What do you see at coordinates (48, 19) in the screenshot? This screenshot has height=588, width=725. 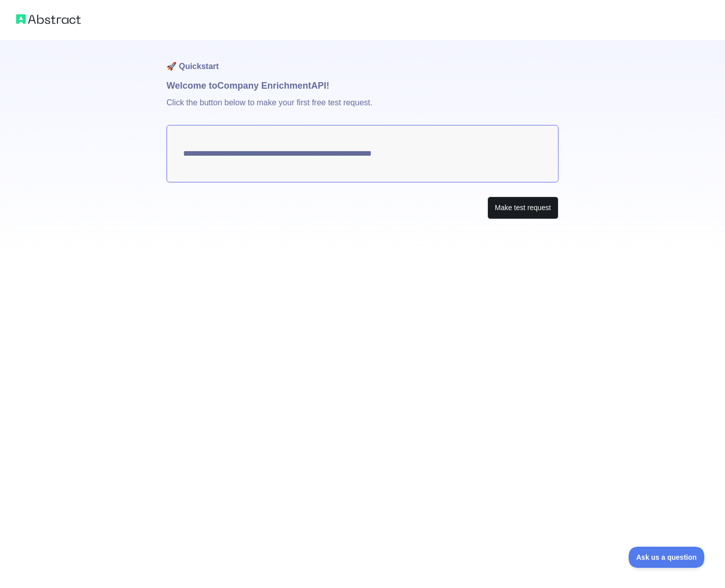 I see `img: Abstract logo` at bounding box center [48, 19].